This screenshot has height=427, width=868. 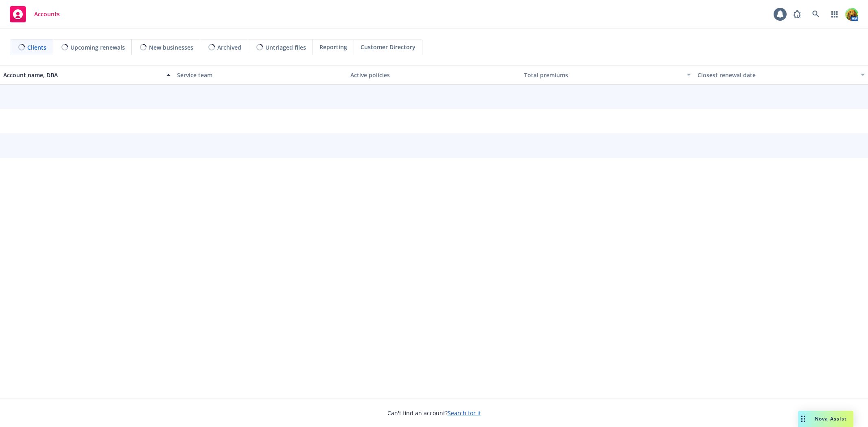 What do you see at coordinates (47, 14) in the screenshot?
I see `span: Accounts` at bounding box center [47, 14].